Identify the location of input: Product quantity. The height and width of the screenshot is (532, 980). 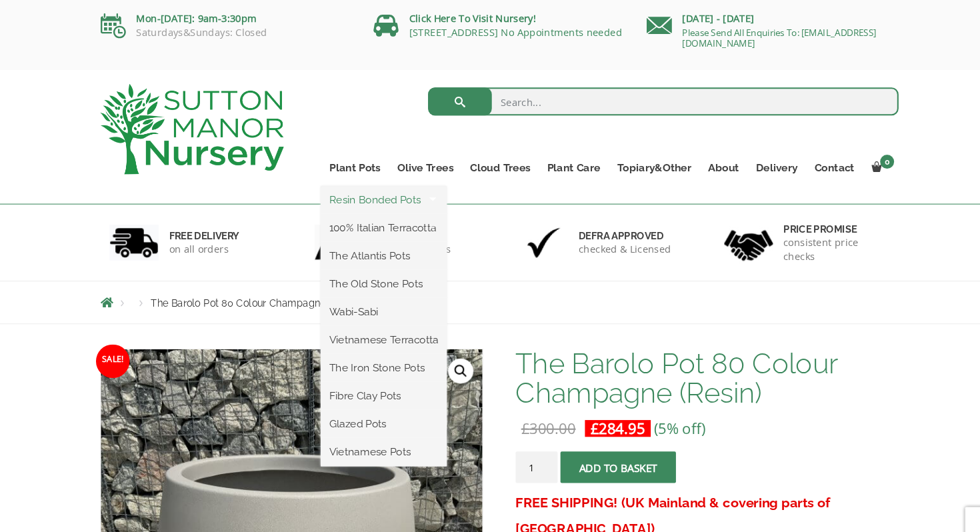
(526, 445).